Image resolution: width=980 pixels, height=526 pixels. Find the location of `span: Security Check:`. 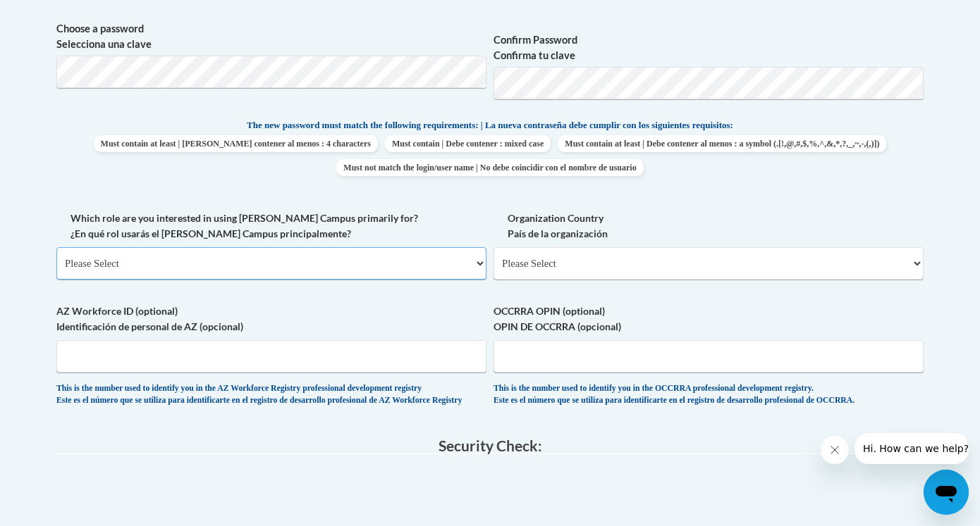

span: Security Check: is located at coordinates (490, 446).